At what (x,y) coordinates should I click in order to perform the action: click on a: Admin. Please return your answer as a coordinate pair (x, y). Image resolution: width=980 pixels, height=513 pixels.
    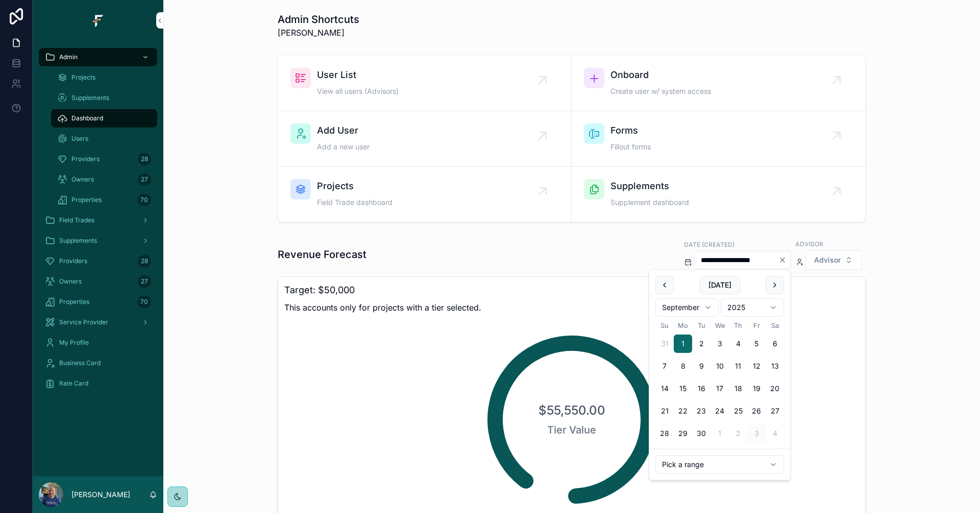
    Looking at the image, I should click on (98, 57).